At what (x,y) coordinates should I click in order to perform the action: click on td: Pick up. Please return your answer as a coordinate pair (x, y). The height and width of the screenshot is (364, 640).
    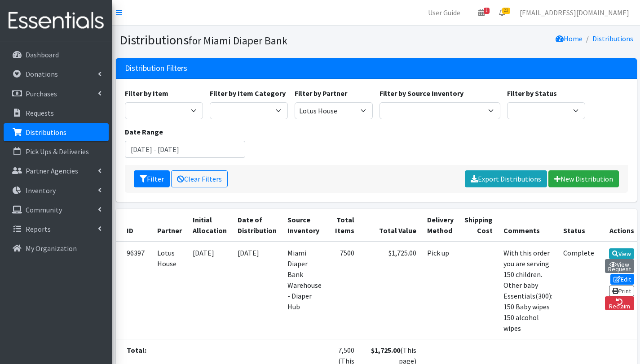
    Looking at the image, I should click on (440, 290).